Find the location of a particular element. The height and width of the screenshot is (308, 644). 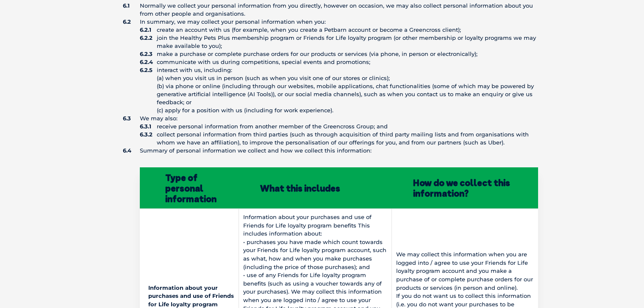

li: join the Healthy Pets Plus membership program or Friends for Life loyalty program (or other membe... is located at coordinates (339, 42).